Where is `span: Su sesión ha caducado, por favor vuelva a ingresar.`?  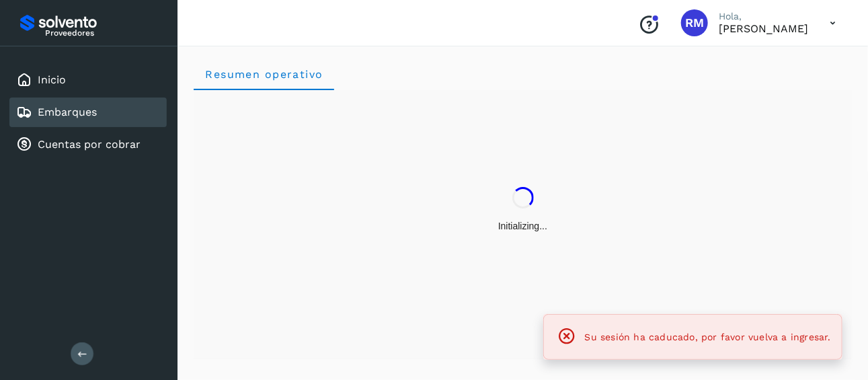
span: Su sesión ha caducado, por favor vuelva a ingresar. is located at coordinates (708, 337).